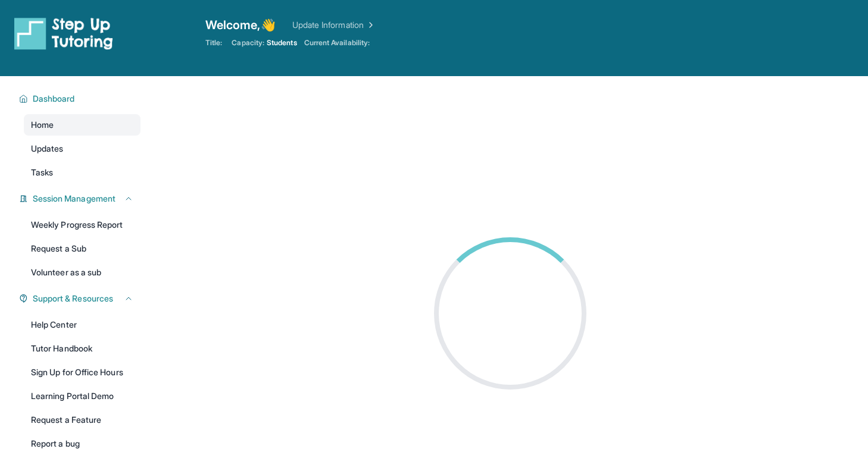 Image resolution: width=868 pixels, height=474 pixels. Describe the element at coordinates (334, 25) in the screenshot. I see `a: Update Information` at that location.